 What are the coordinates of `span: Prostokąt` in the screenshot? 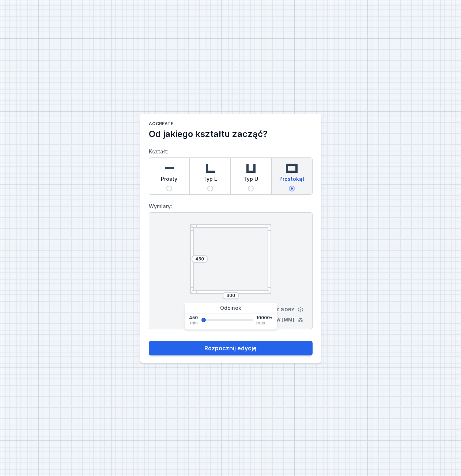 It's located at (292, 180).